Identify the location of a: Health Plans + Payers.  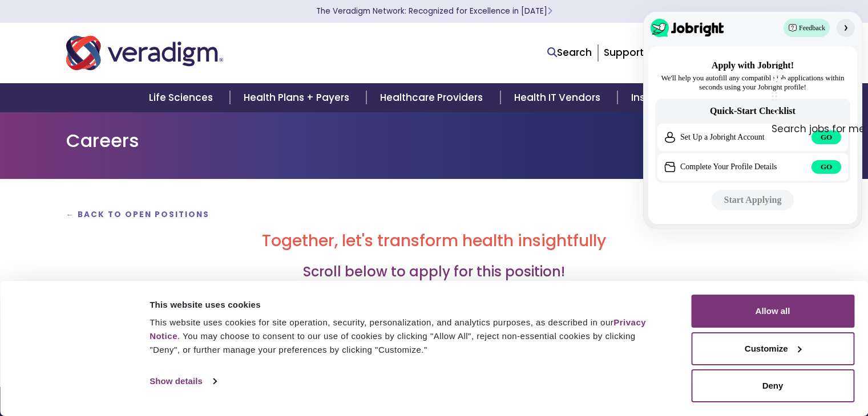
(298, 98).